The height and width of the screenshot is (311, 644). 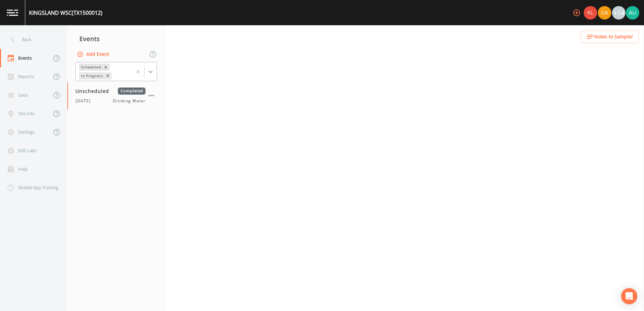 What do you see at coordinates (605, 13) in the screenshot?
I see `img: a84961a0472e9debc750dd08a004988d` at bounding box center [605, 13].